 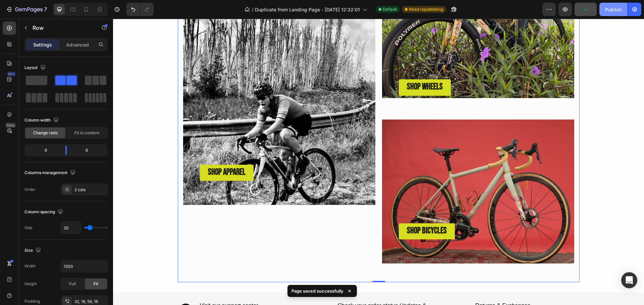 I want to click on img: Alt image, so click(x=365, y=173).